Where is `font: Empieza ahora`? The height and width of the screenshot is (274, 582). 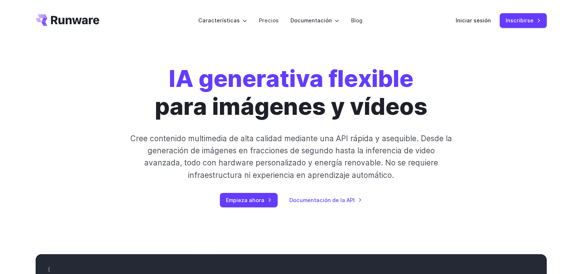 font: Empieza ahora is located at coordinates (245, 200).